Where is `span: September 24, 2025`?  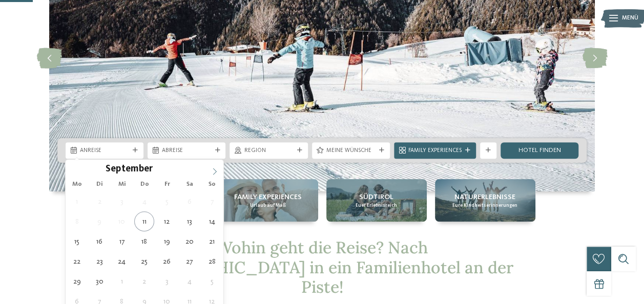 span: September 24, 2025 is located at coordinates (122, 261).